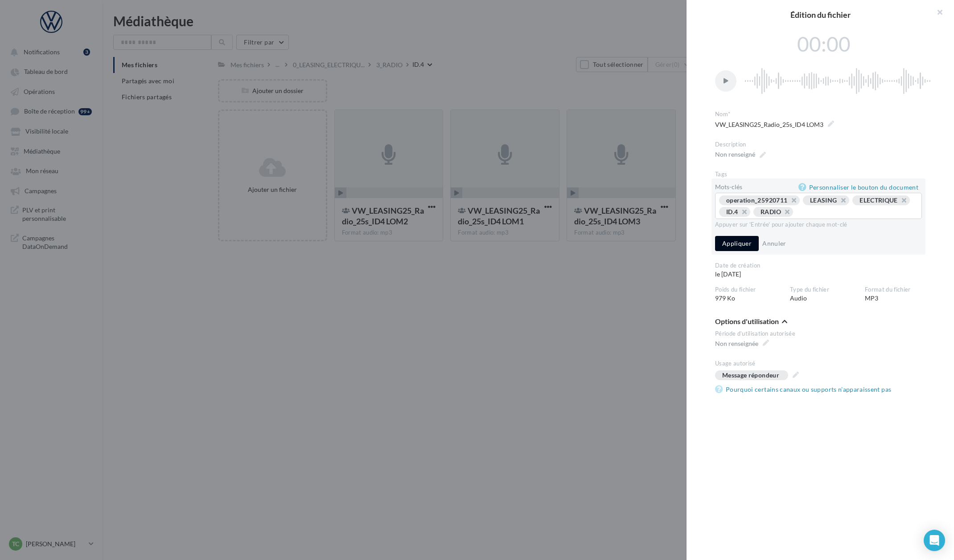 Image resolution: width=954 pixels, height=560 pixels. Describe the element at coordinates (878, 200) in the screenshot. I see `div: ELECTRIQUE` at that location.